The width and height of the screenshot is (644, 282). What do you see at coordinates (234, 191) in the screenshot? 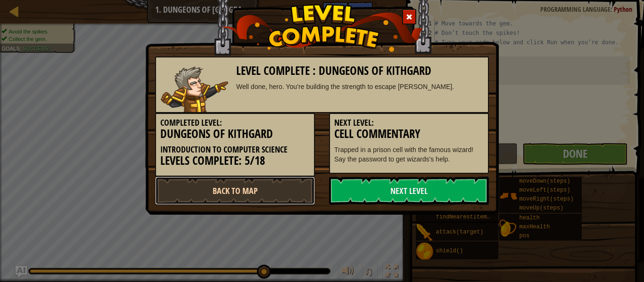
I see `a: Back to Map` at bounding box center [234, 191].